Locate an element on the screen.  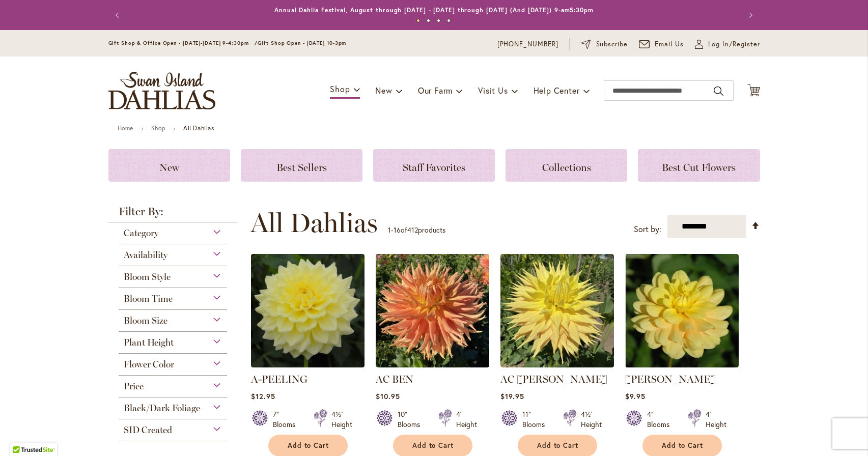
strong: All Dahlias is located at coordinates (198, 128).